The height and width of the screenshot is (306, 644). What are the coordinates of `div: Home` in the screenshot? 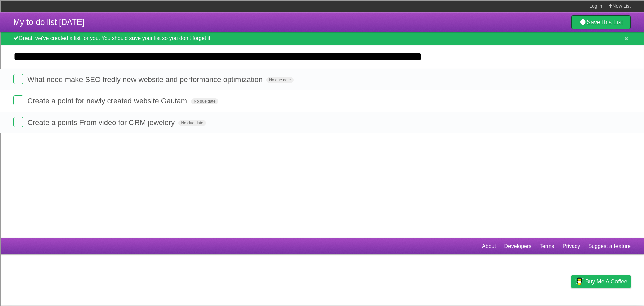 It's located at (72, 6).